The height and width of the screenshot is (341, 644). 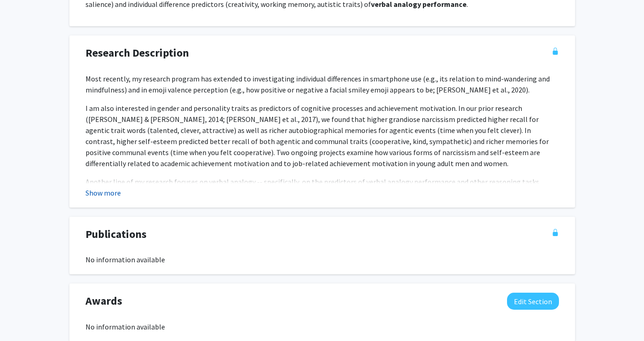 What do you see at coordinates (104, 301) in the screenshot?
I see `span: Awards` at bounding box center [104, 301].